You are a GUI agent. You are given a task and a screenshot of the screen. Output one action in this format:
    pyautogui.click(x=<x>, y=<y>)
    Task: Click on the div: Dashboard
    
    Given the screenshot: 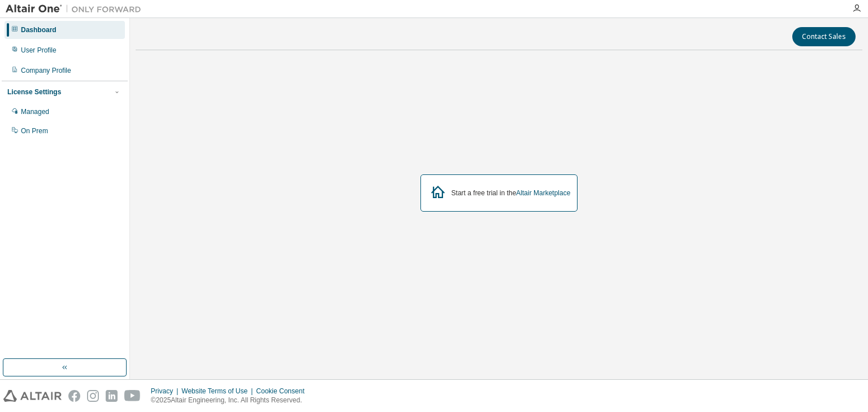 What is the action you would take?
    pyautogui.click(x=38, y=30)
    